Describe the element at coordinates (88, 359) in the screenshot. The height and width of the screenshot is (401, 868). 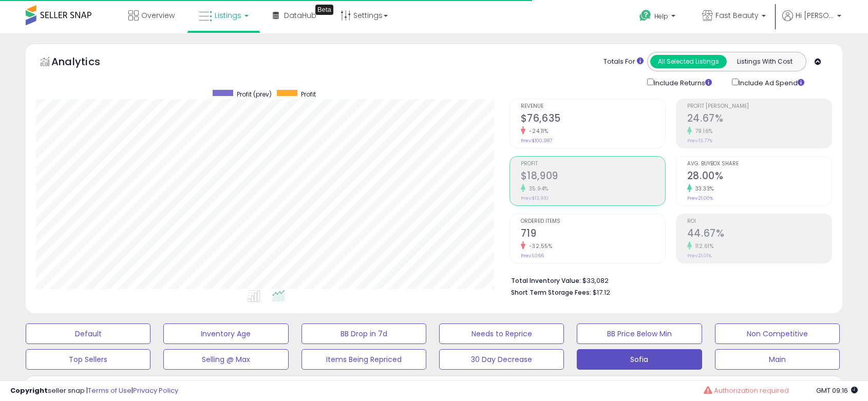
I see `button: Top Sellers` at that location.